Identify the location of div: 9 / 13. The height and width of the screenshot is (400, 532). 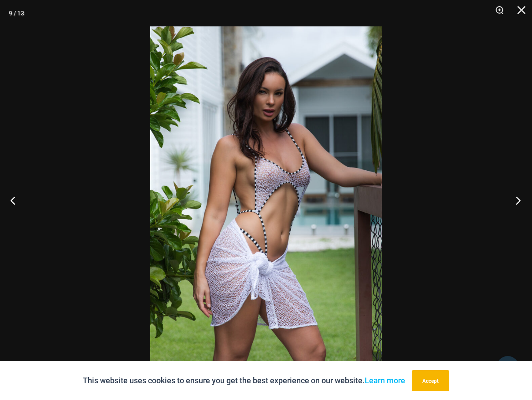
(16, 13).